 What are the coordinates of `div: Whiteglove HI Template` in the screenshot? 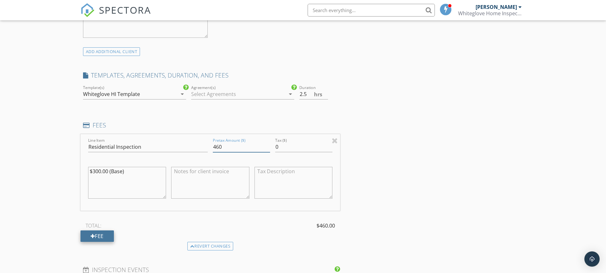 It's located at (111, 94).